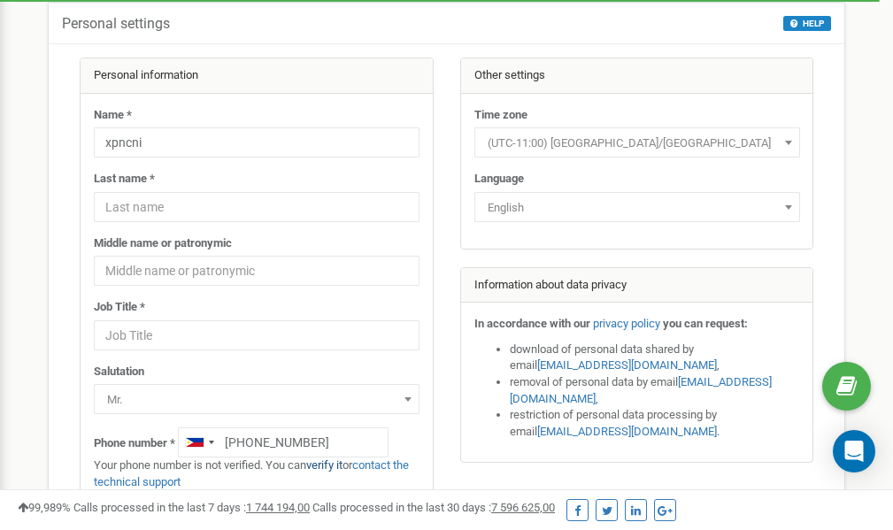  Describe the element at coordinates (257, 76) in the screenshot. I see `div: Personal information` at that location.